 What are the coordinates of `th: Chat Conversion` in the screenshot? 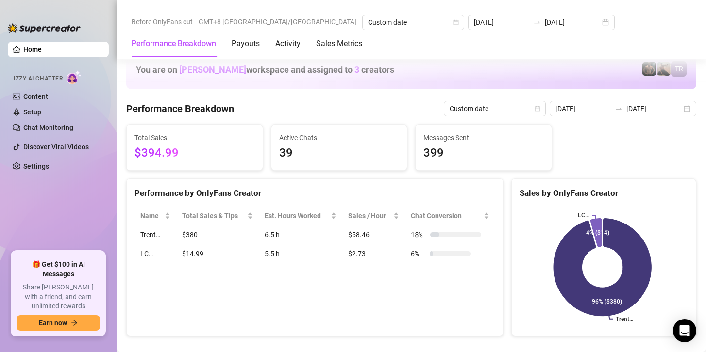 It's located at (450, 216).